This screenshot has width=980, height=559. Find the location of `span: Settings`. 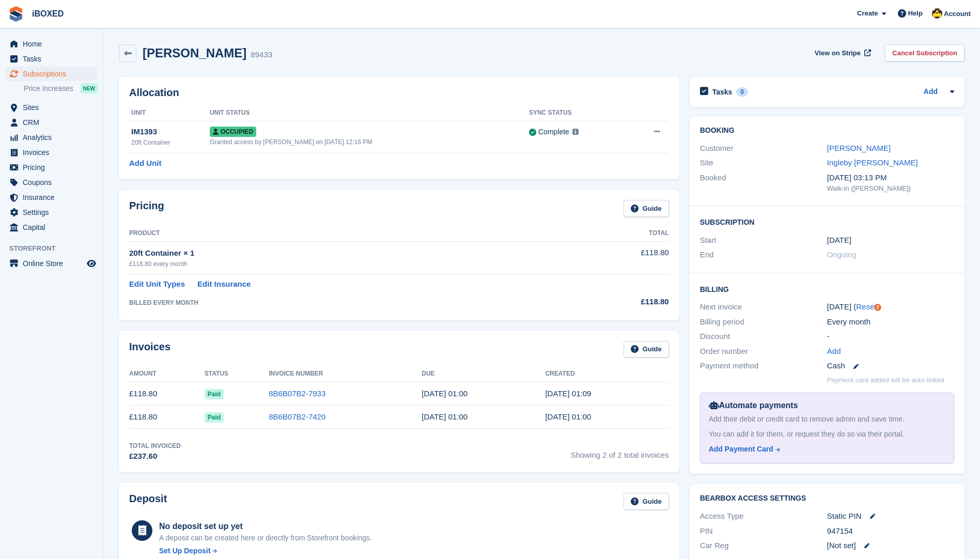

span: Settings is located at coordinates (54, 212).